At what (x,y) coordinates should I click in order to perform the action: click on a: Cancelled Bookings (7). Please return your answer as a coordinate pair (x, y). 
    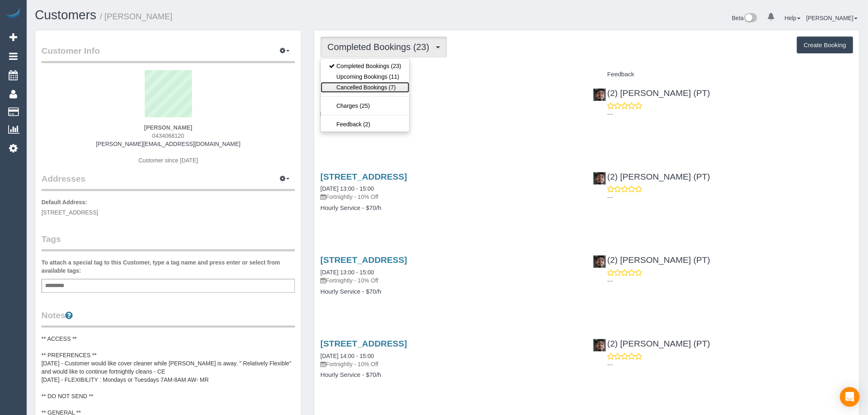
    Looking at the image, I should click on (365, 87).